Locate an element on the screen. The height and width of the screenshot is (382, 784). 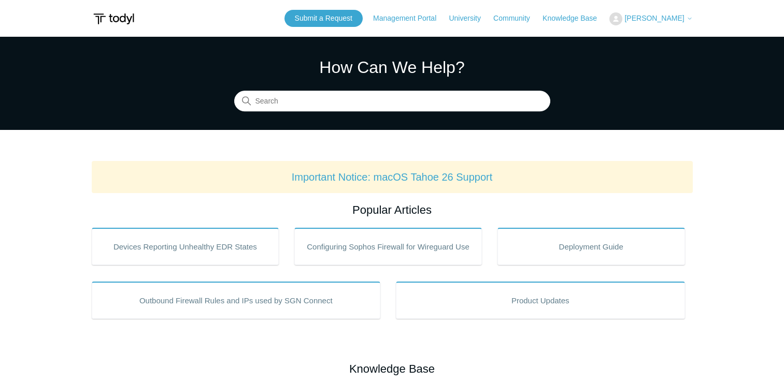
h2: Knowledge Base is located at coordinates (392, 369).